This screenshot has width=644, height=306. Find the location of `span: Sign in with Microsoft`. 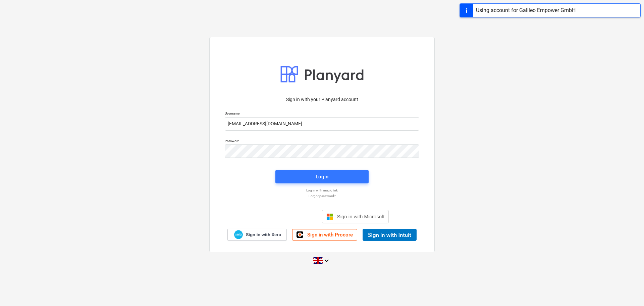

span: Sign in with Microsoft is located at coordinates (361, 217).